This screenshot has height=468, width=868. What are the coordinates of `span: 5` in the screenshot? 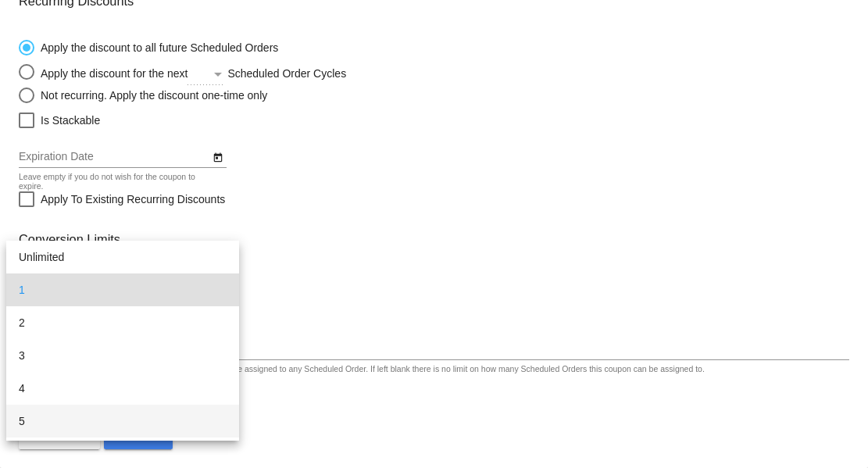 It's located at (123, 421).